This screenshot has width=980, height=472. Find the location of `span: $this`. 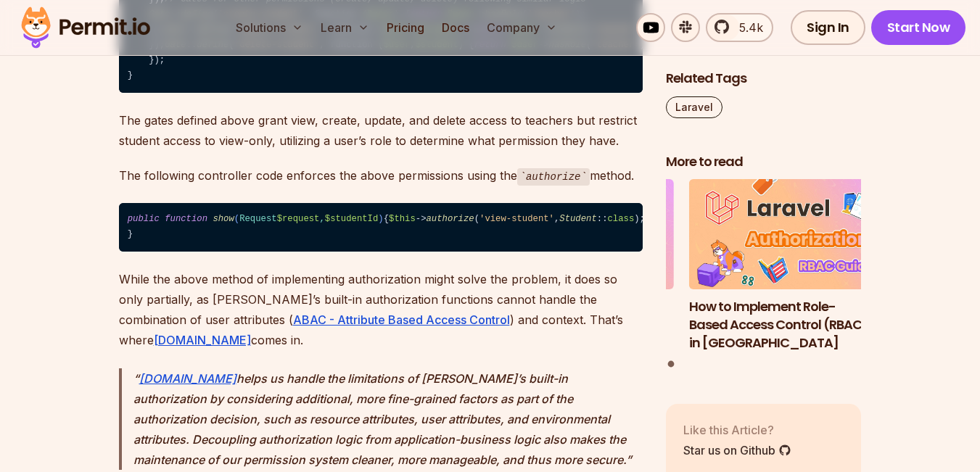

span: $this is located at coordinates (402, 219).